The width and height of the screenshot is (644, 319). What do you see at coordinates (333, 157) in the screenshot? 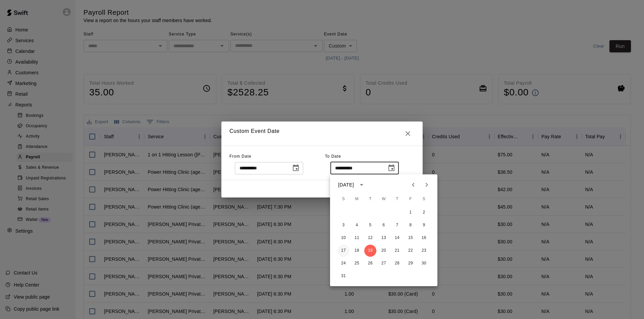
I see `span: To Date` at bounding box center [333, 157].